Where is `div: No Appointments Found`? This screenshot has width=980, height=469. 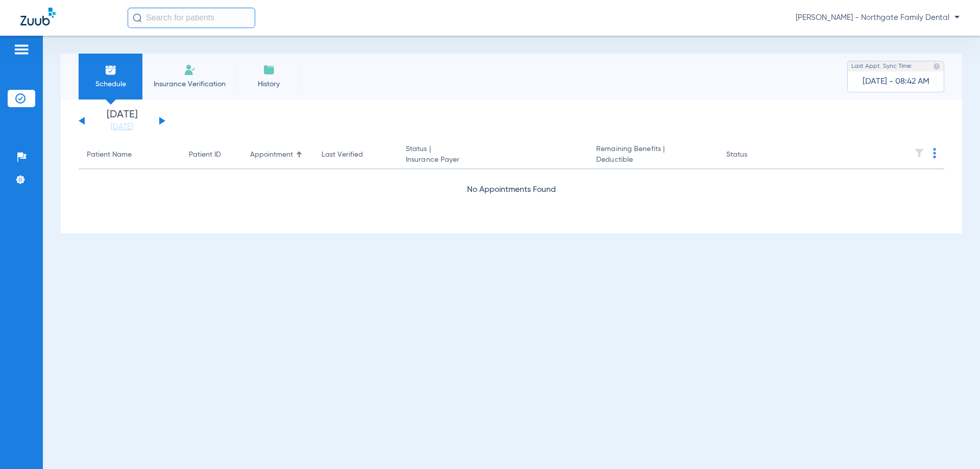 div: No Appointments Found is located at coordinates (511, 189).